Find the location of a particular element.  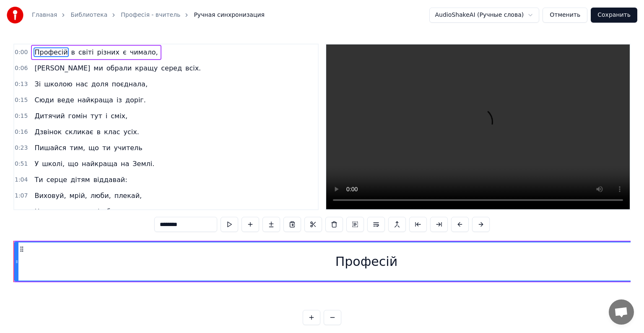

span: кращу is located at coordinates (146, 68).